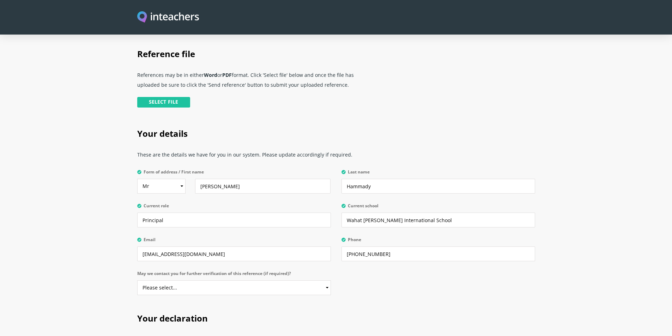  What do you see at coordinates (251, 82) in the screenshot?
I see `p: References may be in either or format. Click 'Select file' below and once the file has uploaded b...` at bounding box center [251, 82].